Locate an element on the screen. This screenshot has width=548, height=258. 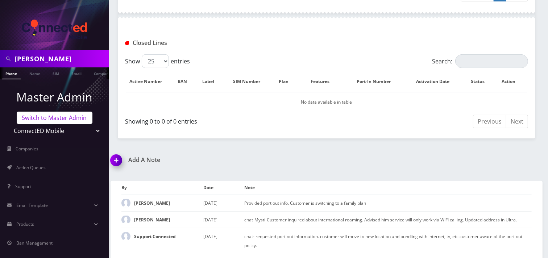
th: Date is located at coordinates (224, 188).